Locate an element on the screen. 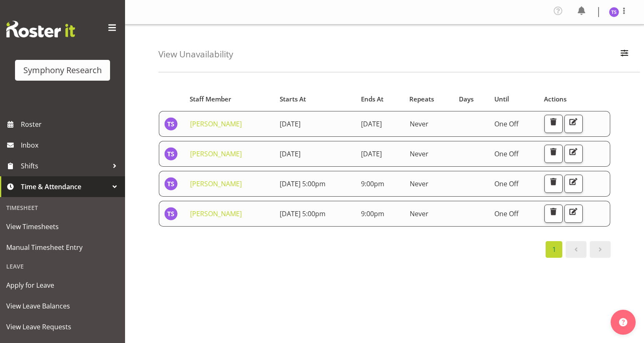 The image size is (644, 343). span: View Leave Requests is located at coordinates (62, 327).